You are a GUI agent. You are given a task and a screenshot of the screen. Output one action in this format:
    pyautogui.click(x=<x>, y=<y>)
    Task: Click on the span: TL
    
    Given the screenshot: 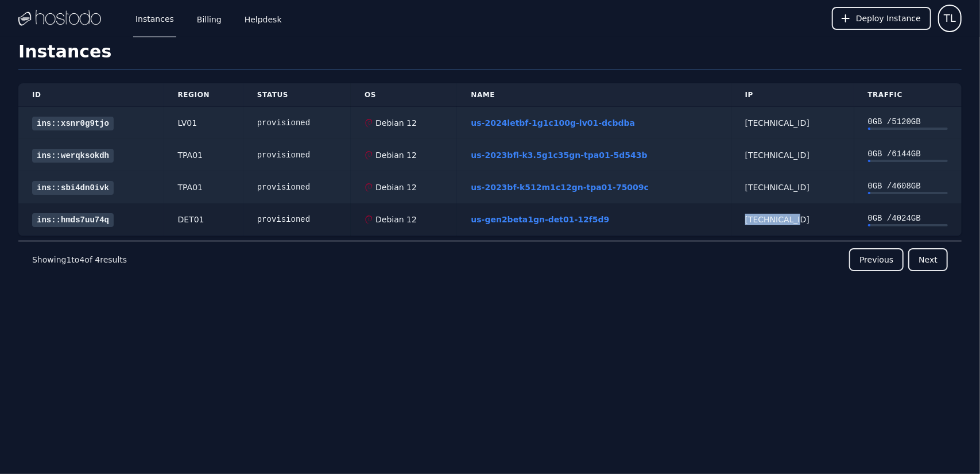 What is the action you would take?
    pyautogui.click(x=949, y=19)
    